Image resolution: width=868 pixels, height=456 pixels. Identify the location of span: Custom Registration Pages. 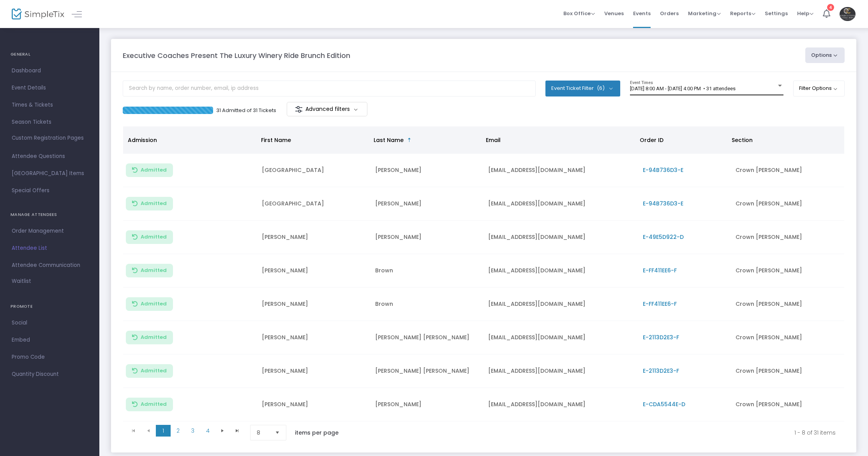
(47, 138).